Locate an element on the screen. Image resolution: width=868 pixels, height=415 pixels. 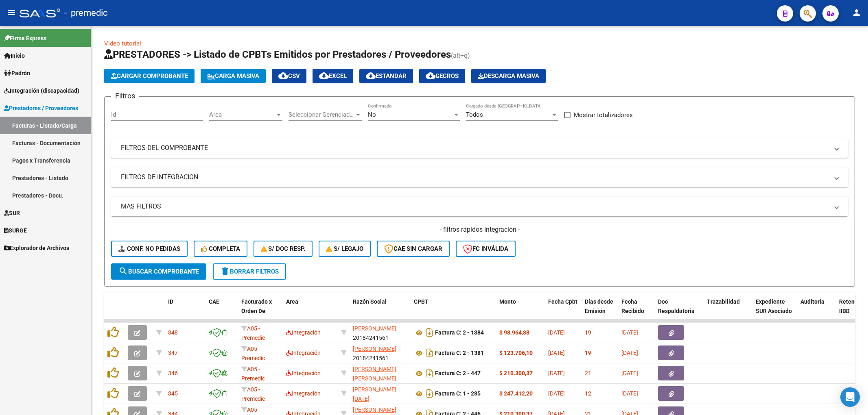
mat-expansion-panel-header: MAS FILTROS is located at coordinates (480, 207).